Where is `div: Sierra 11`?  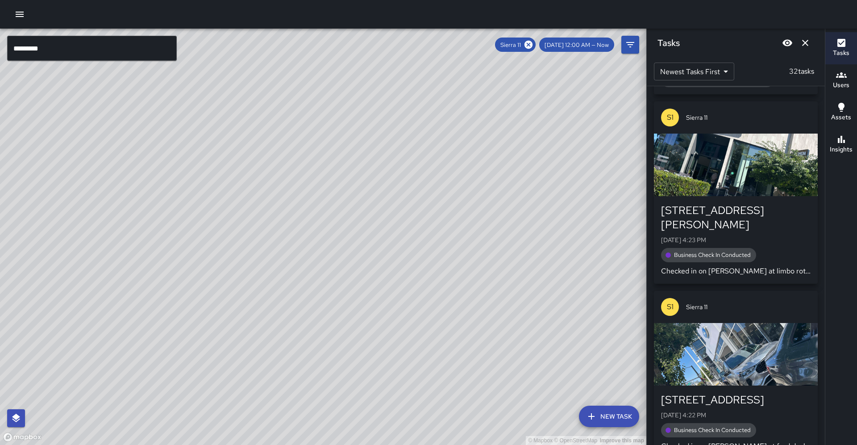
div: Sierra 11 is located at coordinates (515, 45).